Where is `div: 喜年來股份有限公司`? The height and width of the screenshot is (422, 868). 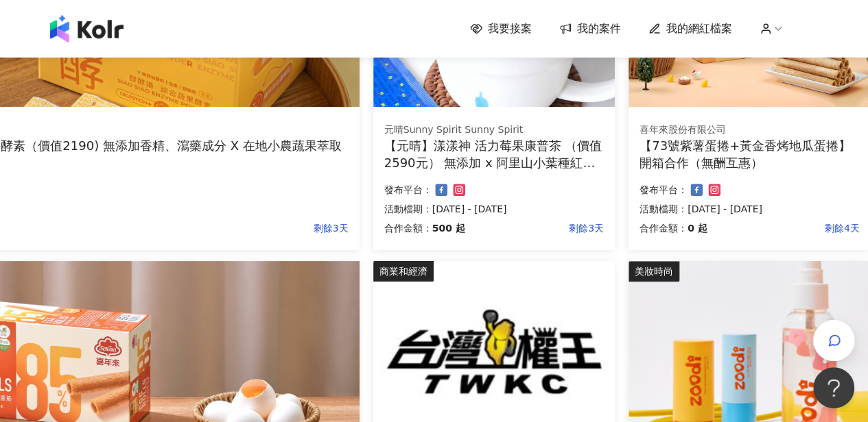
div: 喜年來股份有限公司 is located at coordinates (749, 131).